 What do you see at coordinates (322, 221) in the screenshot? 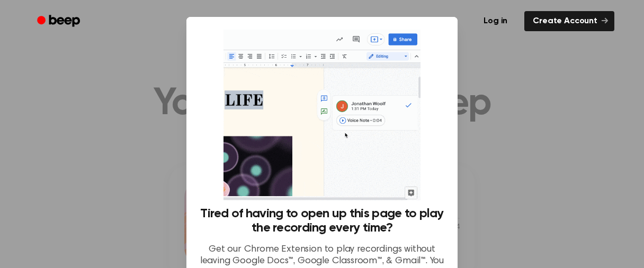
I see `h3: Tired of having to open up this page to play the recording every time?` at bounding box center [322, 221].